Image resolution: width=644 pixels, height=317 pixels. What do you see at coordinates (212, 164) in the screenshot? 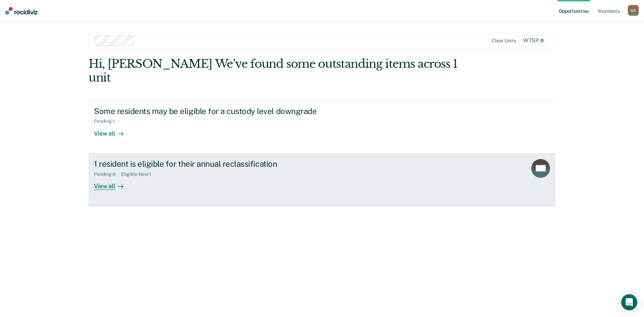
I see `div: 1 resident is eligible for their annual reclassification` at bounding box center [212, 164].